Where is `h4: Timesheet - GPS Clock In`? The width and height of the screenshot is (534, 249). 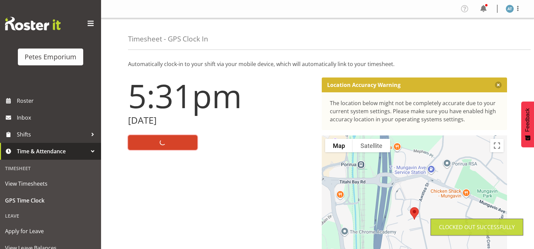 h4: Timesheet - GPS Clock In is located at coordinates (168, 39).